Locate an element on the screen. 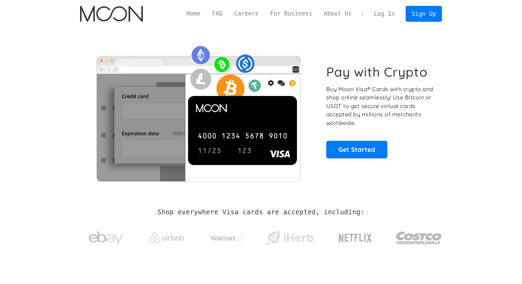 This screenshot has height=284, width=522. h1: Pay with Crypto is located at coordinates (377, 72).